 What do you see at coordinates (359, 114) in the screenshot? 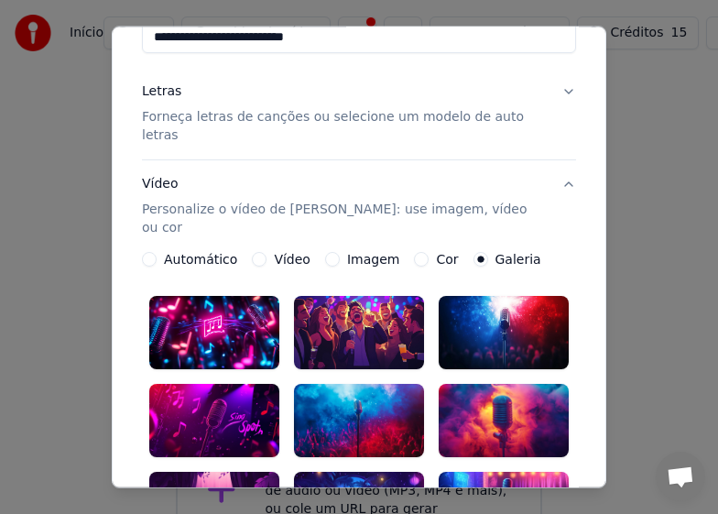
I see `button: LetrasForneça letras de canções ou selecione um modelo de auto letras` at bounding box center [359, 114].